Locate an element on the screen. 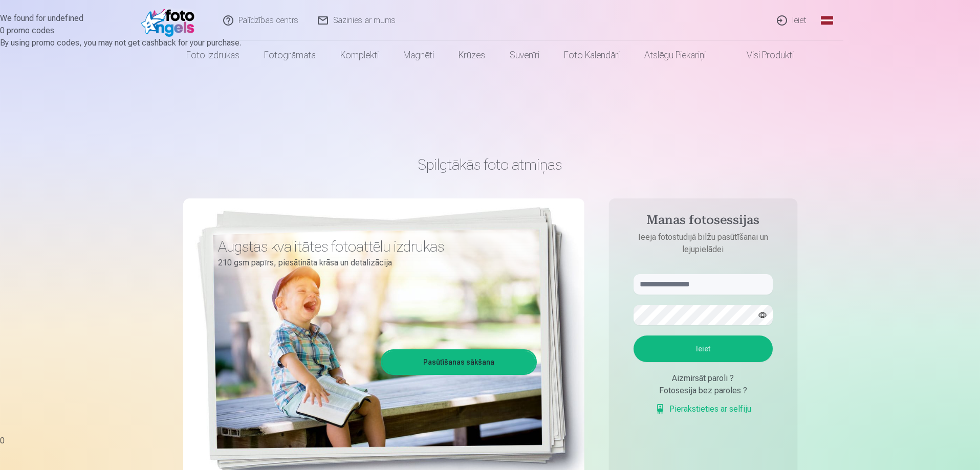  p: Ieeja fotostudijā bilžu pasūtīšanai un lejupielādei is located at coordinates (703, 244).